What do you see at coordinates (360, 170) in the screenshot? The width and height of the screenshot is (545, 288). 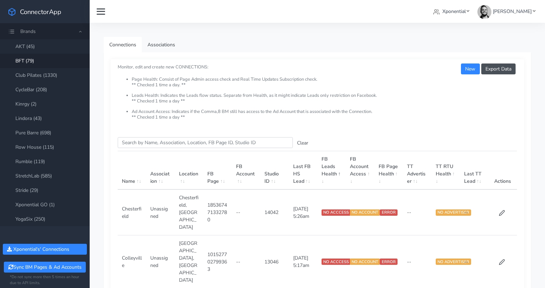 I see `th: FB Account Access` at bounding box center [360, 170].